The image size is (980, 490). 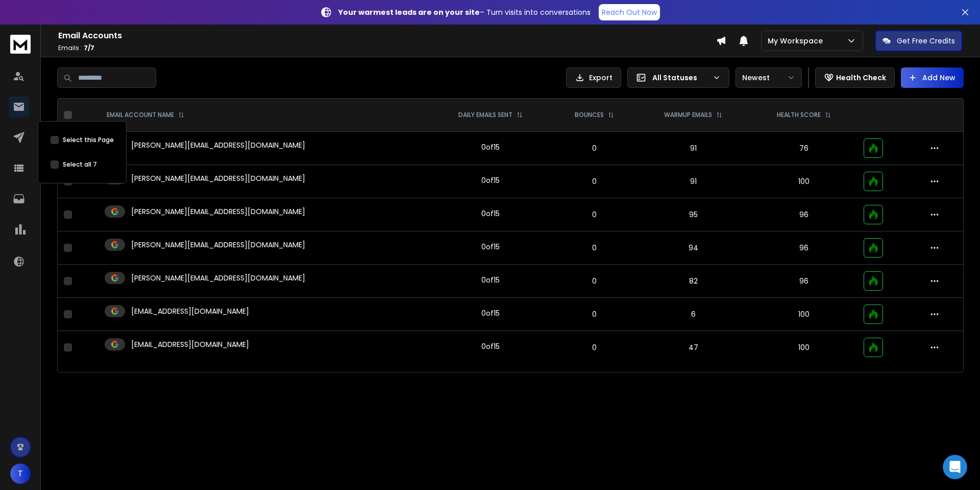 What do you see at coordinates (919, 41) in the screenshot?
I see `button: Get Free Credits` at bounding box center [919, 41].